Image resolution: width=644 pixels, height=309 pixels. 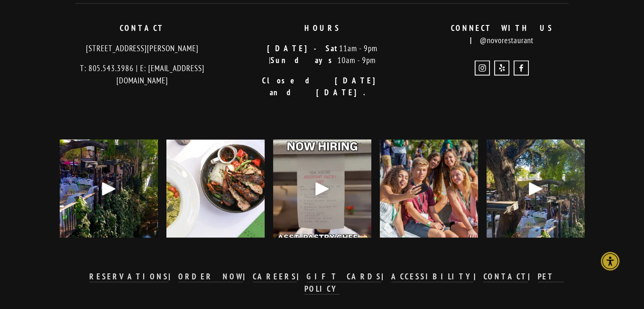 What do you see at coordinates (216, 189) in the screenshot?
I see `img: The countdown to holiday parties has begun! 🎉 Whether you&rsquo;re planning something cozy at Nov...` at bounding box center [216, 189].